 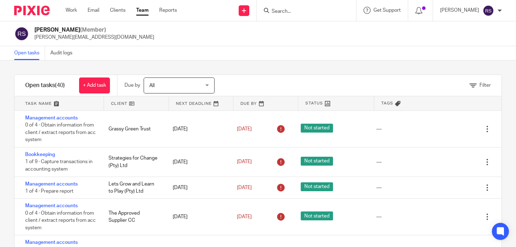 What do you see at coordinates (94, 85) in the screenshot?
I see `a: + Add task` at bounding box center [94, 85].